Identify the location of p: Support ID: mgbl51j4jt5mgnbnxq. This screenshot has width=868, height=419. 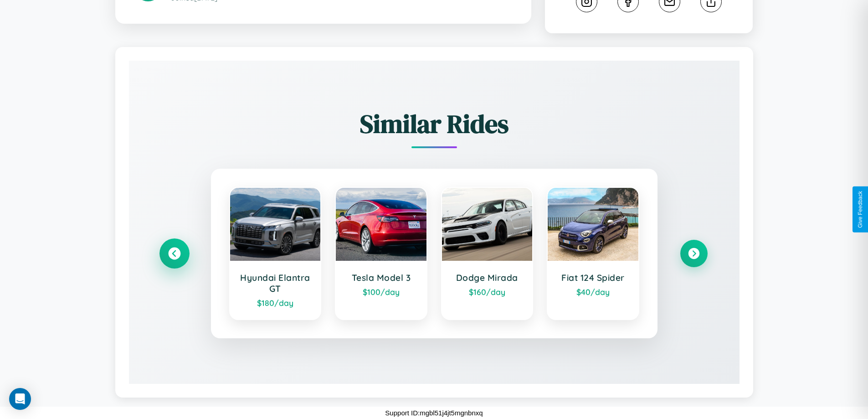
(434, 413).